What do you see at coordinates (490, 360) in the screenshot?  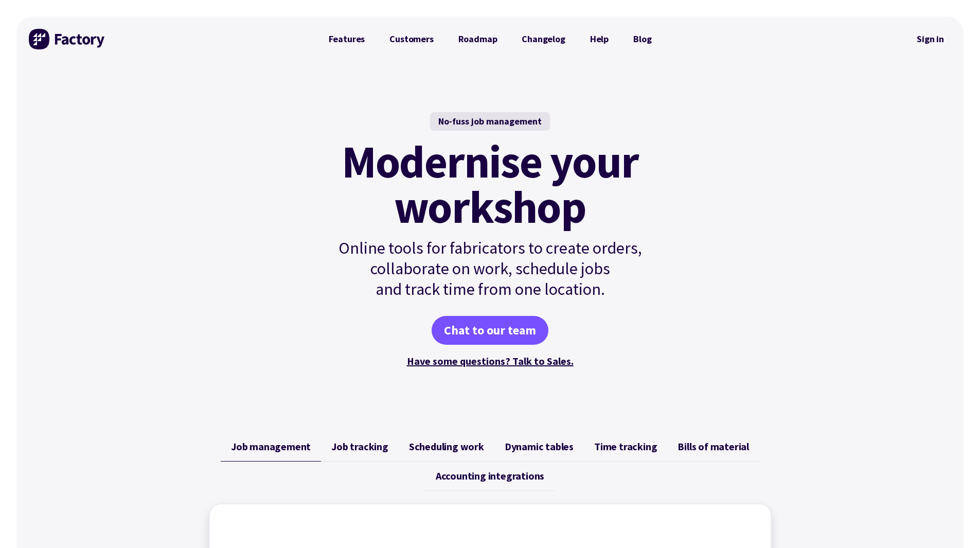 I see `a: Have some questions? Talk to Sales.` at bounding box center [490, 360].